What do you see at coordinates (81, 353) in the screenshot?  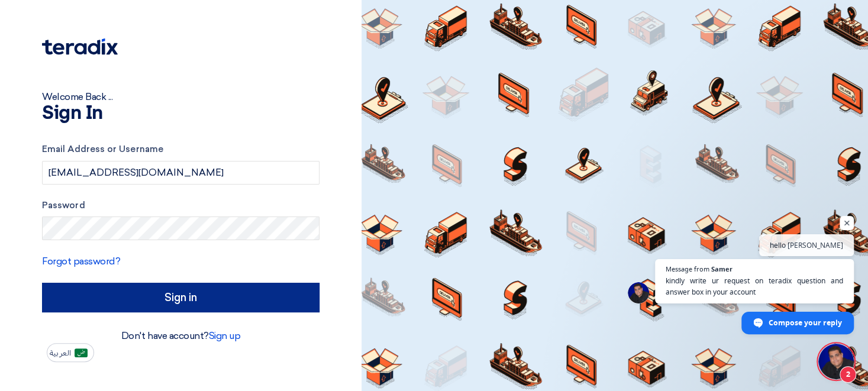 I see `img: ar-AR.png` at bounding box center [81, 353].